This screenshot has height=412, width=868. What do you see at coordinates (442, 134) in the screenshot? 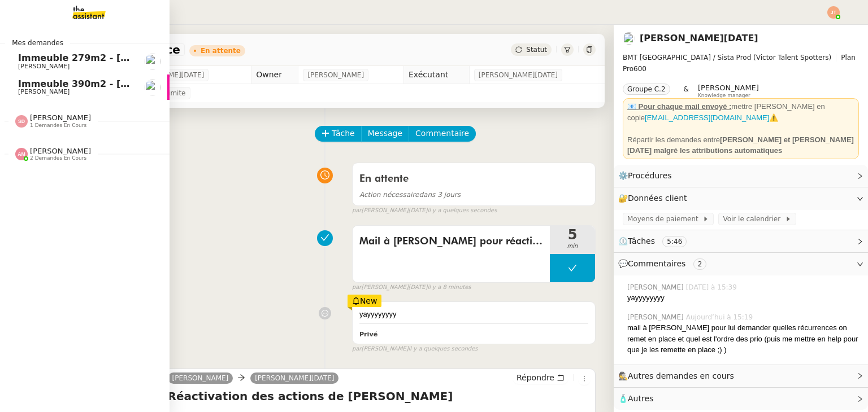
I see `button: Commentaire` at bounding box center [442, 134].